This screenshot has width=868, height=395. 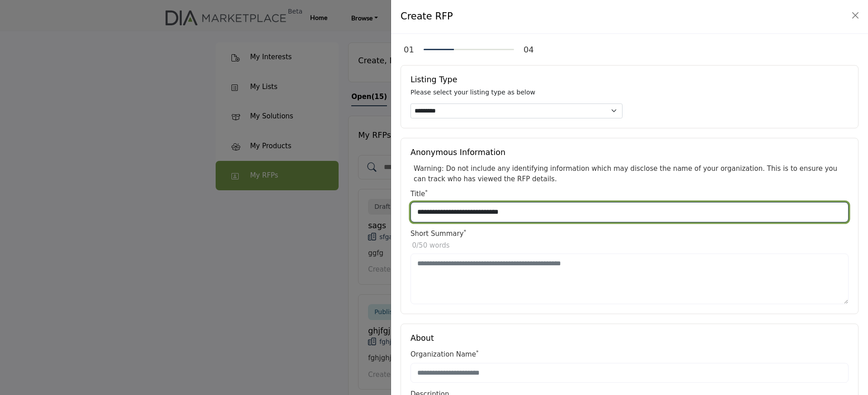 What do you see at coordinates (625, 174) in the screenshot?
I see `span: Warning: Do not include any identifying information which may disclose the name of your organizat...` at bounding box center [625, 174].